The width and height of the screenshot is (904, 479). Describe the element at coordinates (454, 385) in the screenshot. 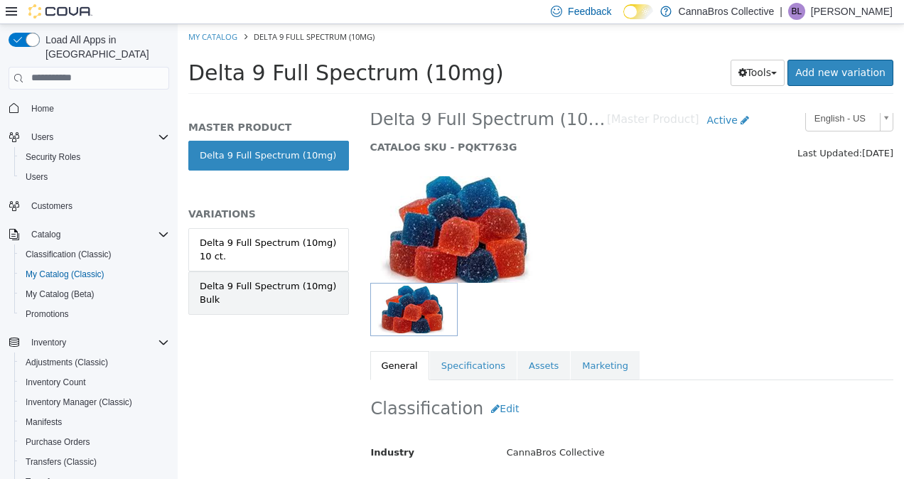

I see `h2: Classification` at that location.